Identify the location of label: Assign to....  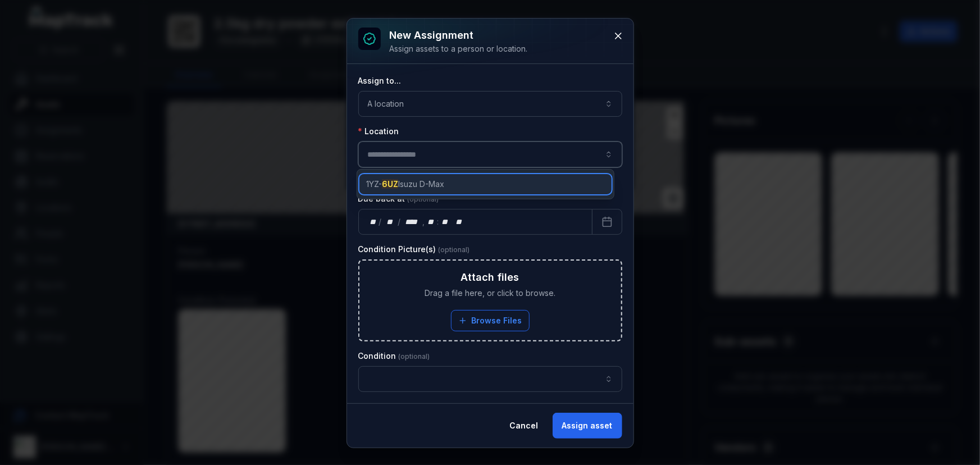
(379, 81).